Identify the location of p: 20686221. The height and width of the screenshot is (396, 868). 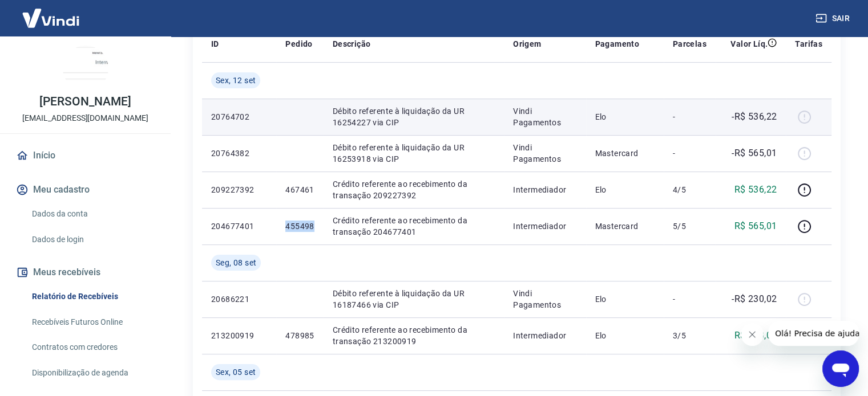
(239, 300).